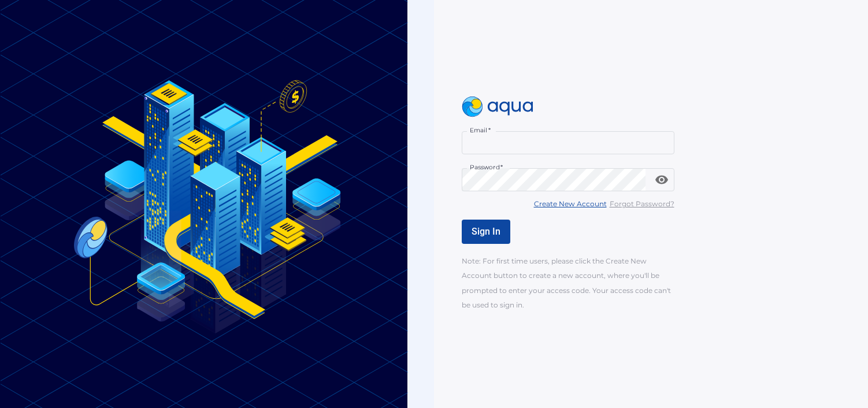  Describe the element at coordinates (498, 107) in the screenshot. I see `img: logo` at that location.